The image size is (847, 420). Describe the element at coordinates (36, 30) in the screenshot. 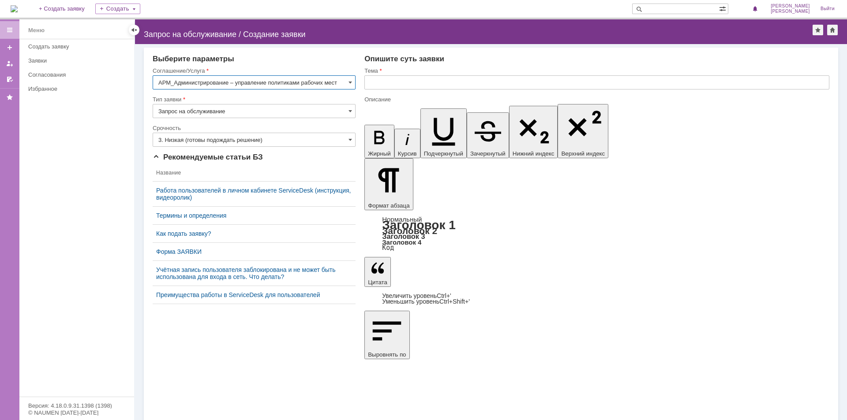

I see `div: Меню` at that location.